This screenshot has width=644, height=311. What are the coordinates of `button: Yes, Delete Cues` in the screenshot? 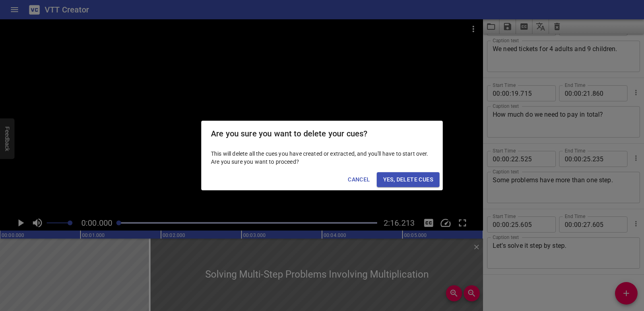 It's located at (408, 180).